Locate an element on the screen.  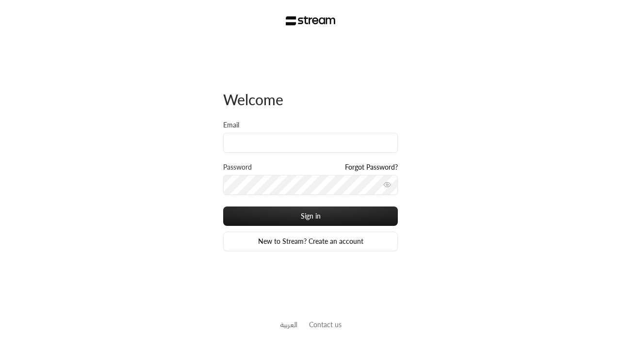
button: toggle password visibility is located at coordinates (387, 185).